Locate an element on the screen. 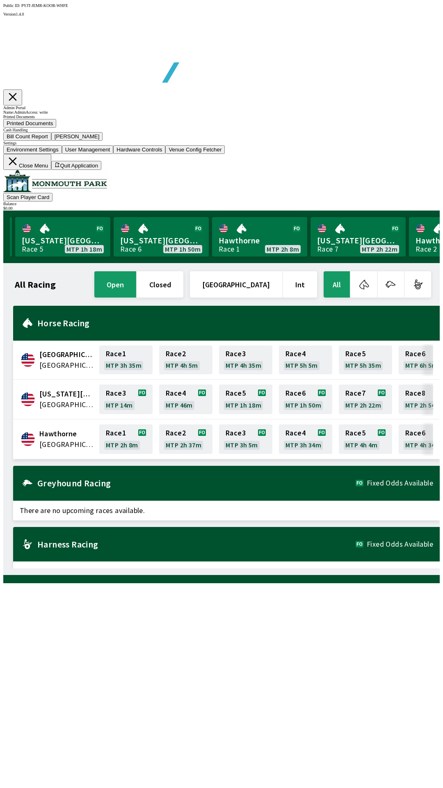 The height and width of the screenshot is (788, 443). div: Race 5 is located at coordinates (32, 249).